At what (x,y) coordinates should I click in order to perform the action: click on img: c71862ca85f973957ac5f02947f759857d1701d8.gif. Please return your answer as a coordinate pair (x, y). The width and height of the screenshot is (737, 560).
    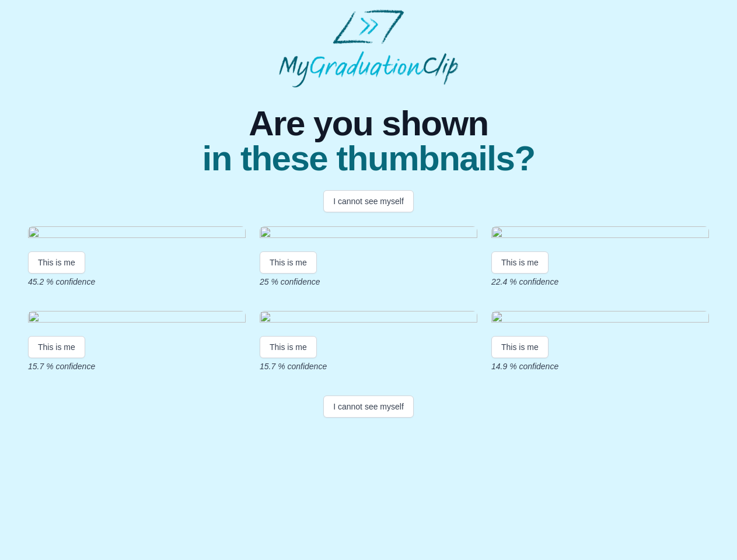
    Looking at the image, I should click on (368, 234).